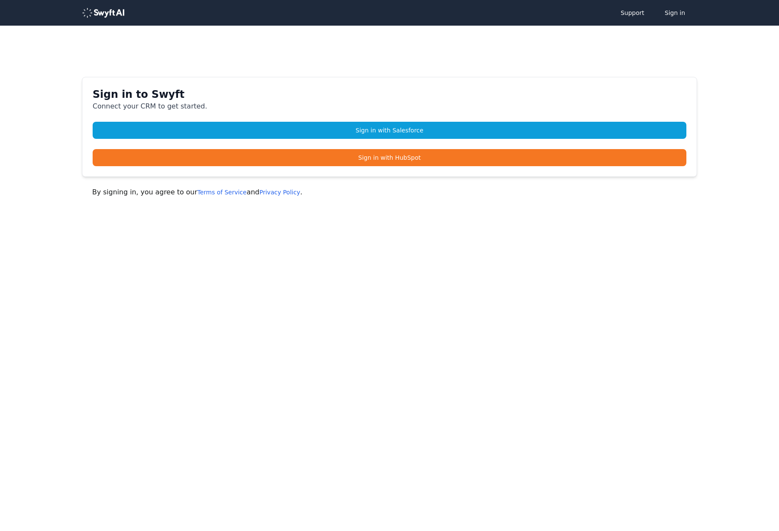  What do you see at coordinates (103, 13) in the screenshot?
I see `img: logo-488353a97b7647c9773e25e94dd66c4536ad24f66c59206894594c5eb3334934.png` at bounding box center [103, 13].